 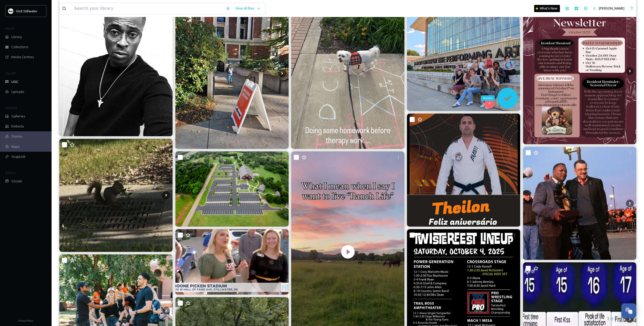 I want to click on img: Happy Tuesday! Here’s a little photo dump for all you squirrel lovers! 🐿️💕 Don’t forget to DM us ..., so click(x=116, y=195).